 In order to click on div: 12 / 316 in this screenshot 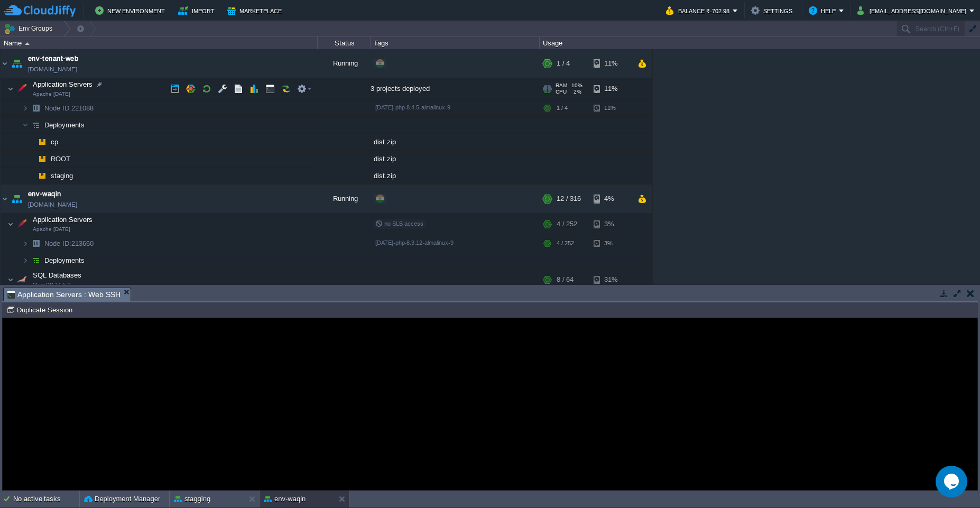, I will do `click(569, 198)`.